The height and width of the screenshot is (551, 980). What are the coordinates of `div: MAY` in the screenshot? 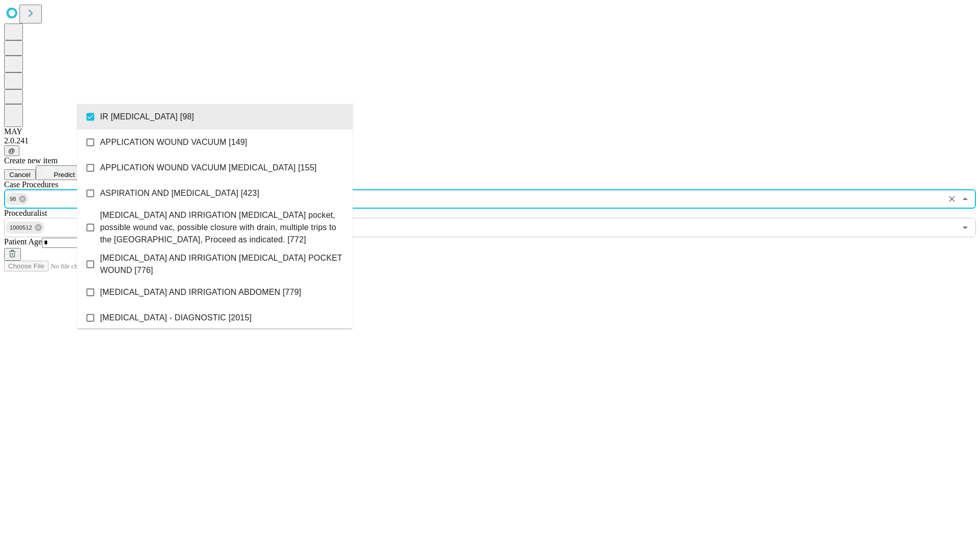 It's located at (490, 132).